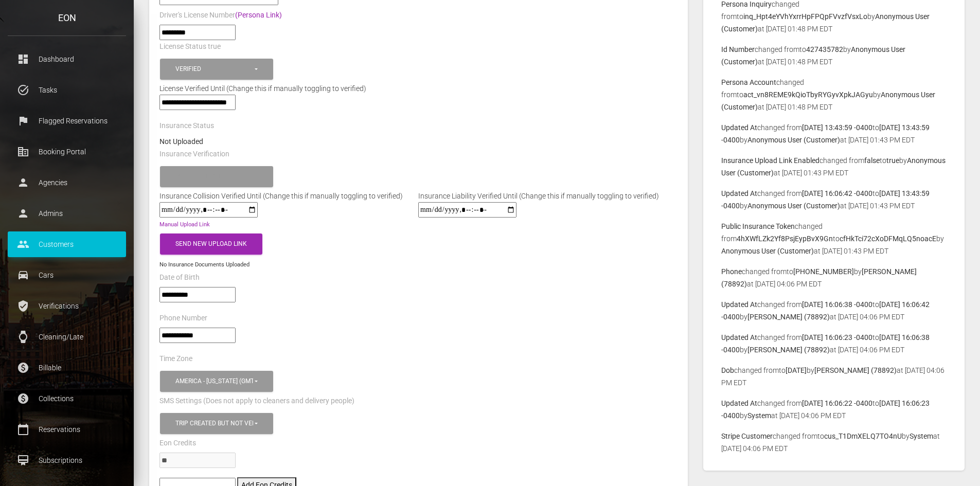 The height and width of the screenshot is (486, 980). What do you see at coordinates (179, 277) in the screenshot?
I see `label: Date of Birth` at bounding box center [179, 277].